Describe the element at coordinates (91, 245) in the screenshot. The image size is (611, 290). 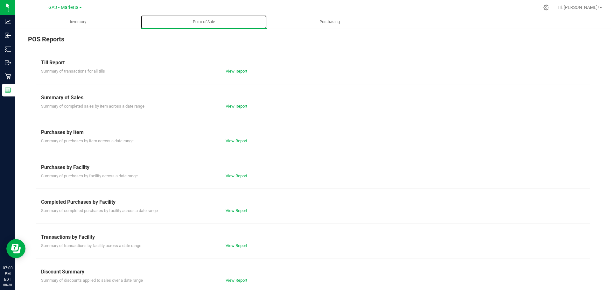
I see `span: Summary of transactions by facility across a date range` at that location.